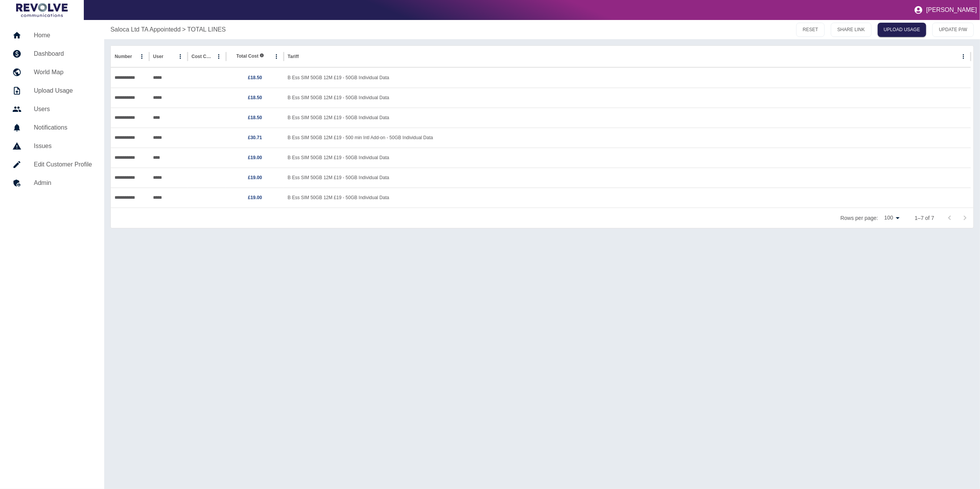 Image resolution: width=980 pixels, height=489 pixels. I want to click on a: Edit Customer Profile, so click(52, 165).